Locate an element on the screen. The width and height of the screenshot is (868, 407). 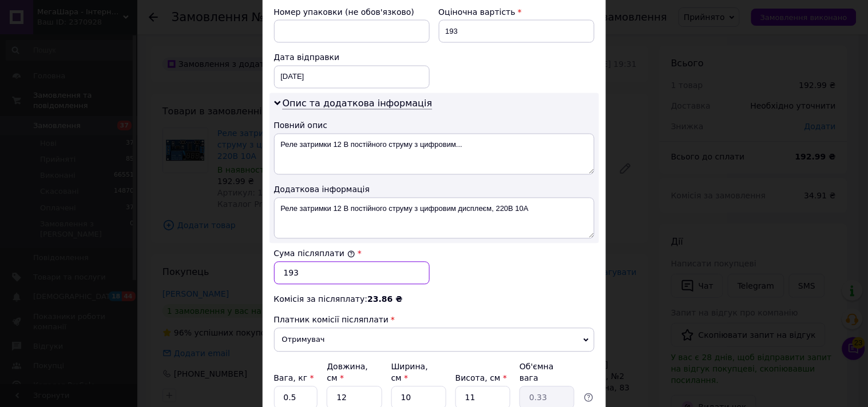
div: Комісія за післяплату: is located at coordinates (434, 300).